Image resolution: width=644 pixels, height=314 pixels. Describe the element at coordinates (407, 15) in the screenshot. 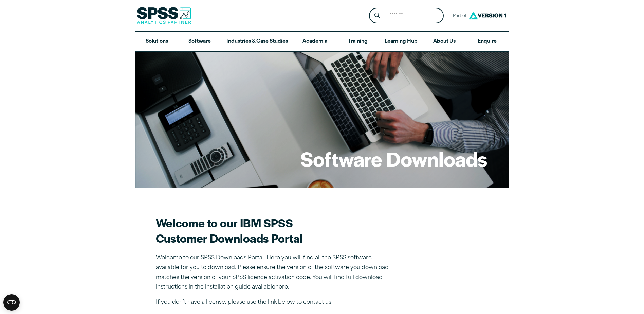

I see `form: Site Header Search Form` at that location.